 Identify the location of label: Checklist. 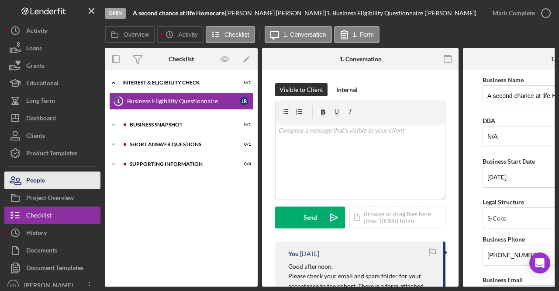
(237, 35).